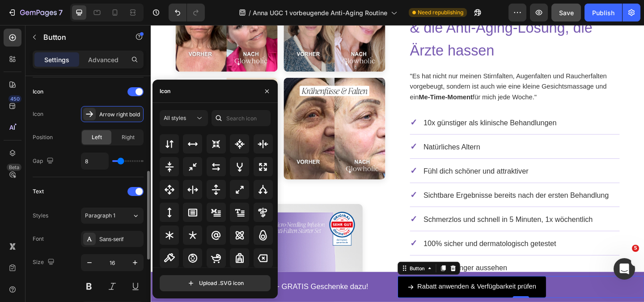 This screenshot has width=644, height=302. I want to click on input: Search icon, so click(241, 118).